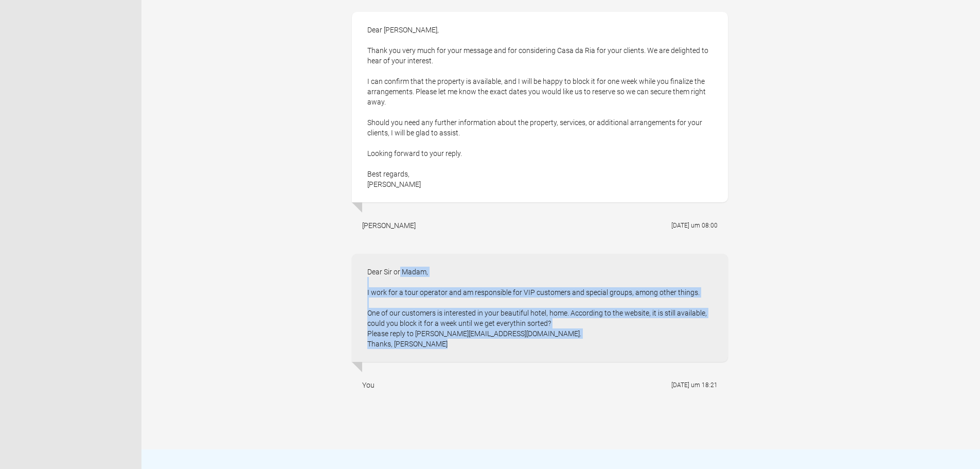 The image size is (980, 469). I want to click on div: Dear Sir or Madam, I work for a tour operator and am responsible for VIP customers and special gr..., so click(540, 308).